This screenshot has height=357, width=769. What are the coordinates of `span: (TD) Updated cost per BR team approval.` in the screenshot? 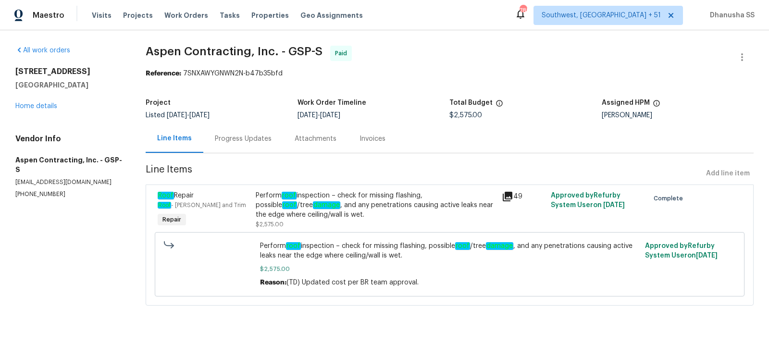 It's located at (352, 283).